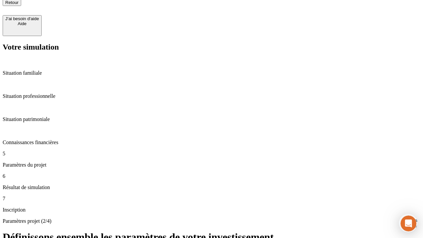 The width and height of the screenshot is (423, 238). Describe the element at coordinates (22, 18) in the screenshot. I see `div: J’ai besoin d'aide` at that location.